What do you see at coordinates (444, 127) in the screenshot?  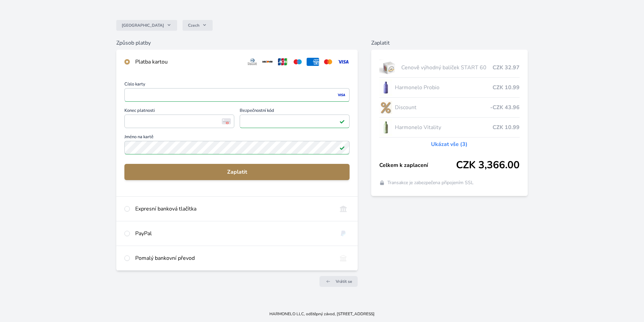 I see `span: Harmonelo Vitality` at bounding box center [444, 127].